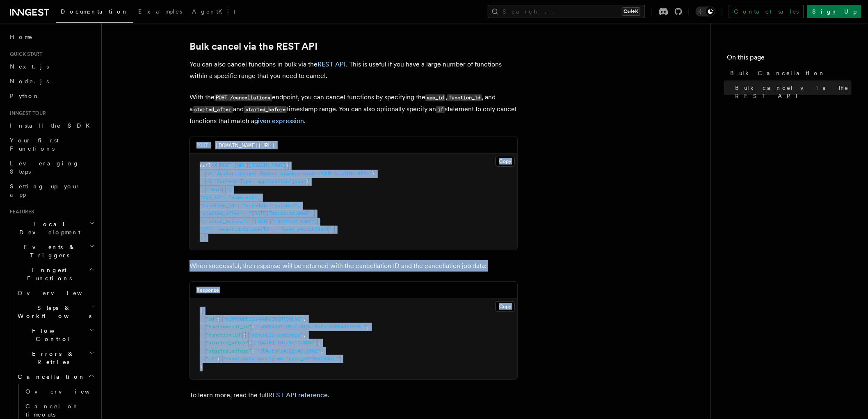 This screenshot has width=868, height=419. I want to click on a: Leveraging Steps, so click(51, 167).